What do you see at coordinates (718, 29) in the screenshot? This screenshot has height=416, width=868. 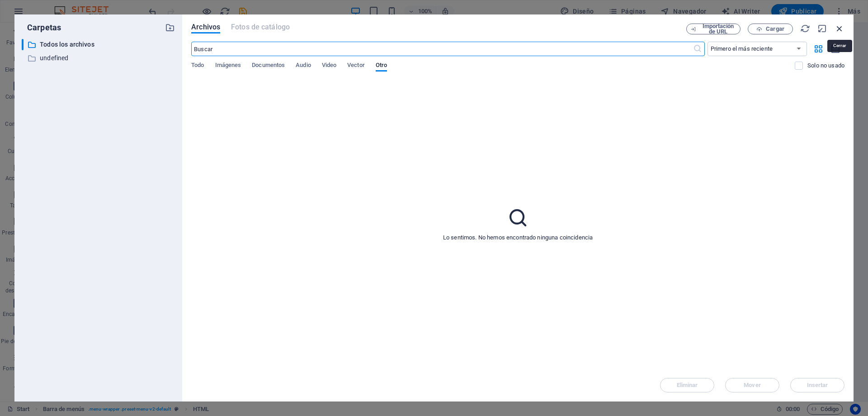 I see `span: Importación de URL` at bounding box center [718, 29].